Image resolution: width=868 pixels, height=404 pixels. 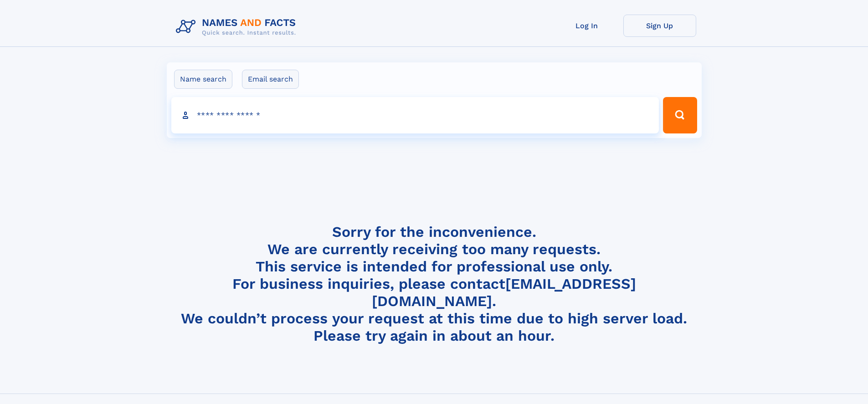 What do you see at coordinates (587, 26) in the screenshot?
I see `a: Log In` at bounding box center [587, 26].